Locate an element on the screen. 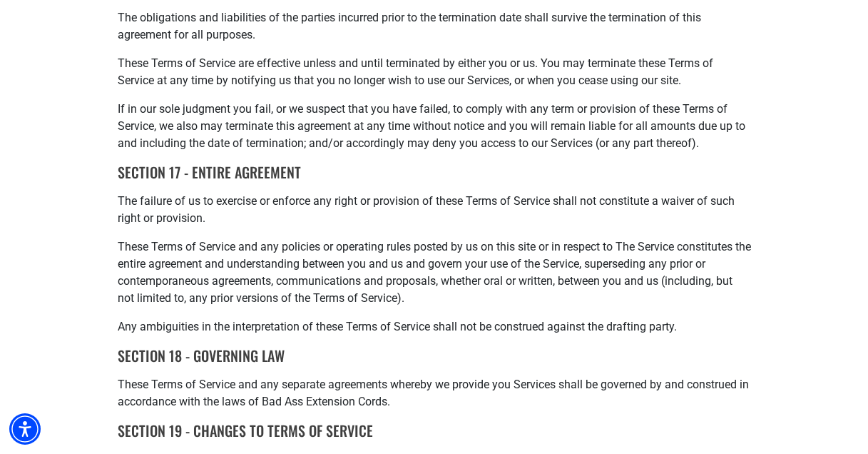  p: The failure of us to exercise or enforce any right or provision of these Terms of Service shall n... is located at coordinates (434, 210).